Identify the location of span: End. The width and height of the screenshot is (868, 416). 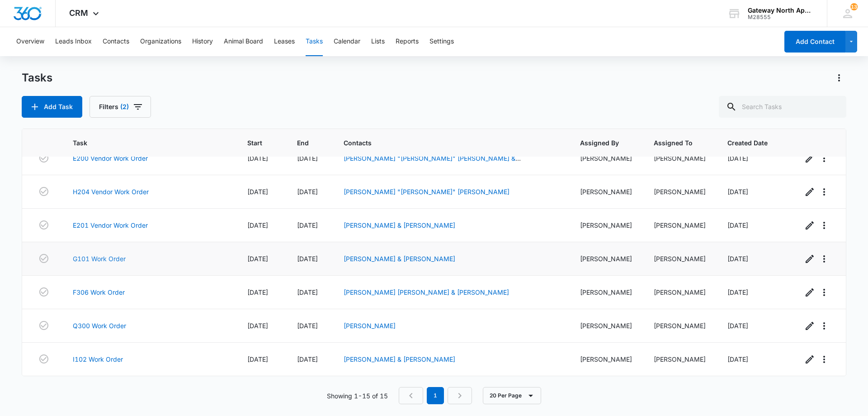
(303, 143).